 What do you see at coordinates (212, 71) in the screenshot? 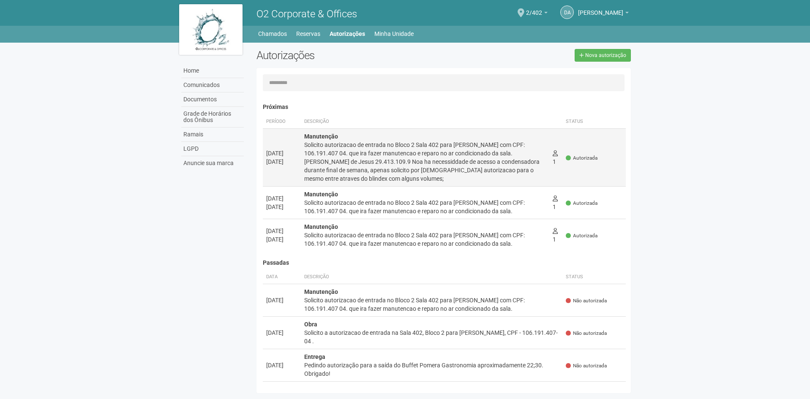
I see `a: Home` at bounding box center [212, 71].